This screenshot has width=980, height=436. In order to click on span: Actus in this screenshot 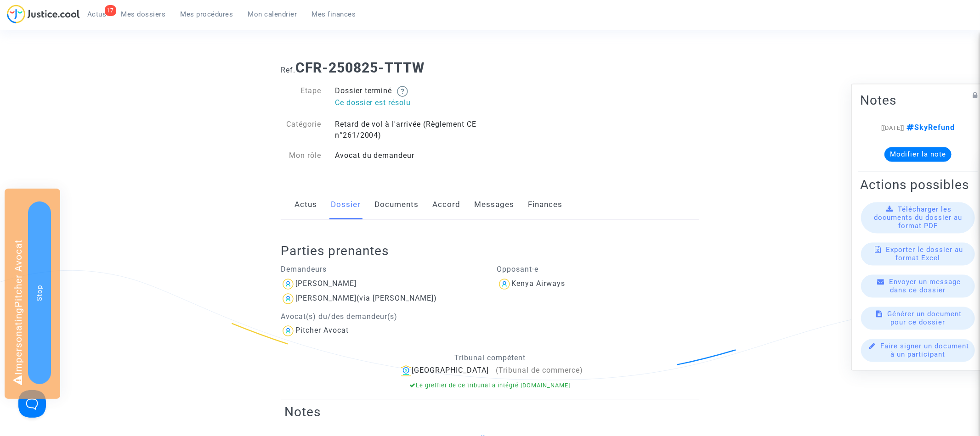, I will do `click(97, 14)`.